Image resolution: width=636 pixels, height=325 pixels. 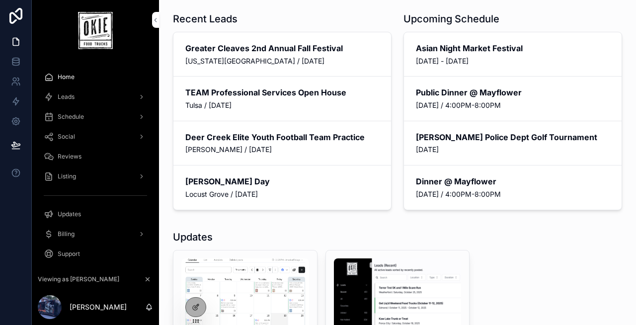 What do you see at coordinates (513, 48) in the screenshot?
I see `h2: Asian Night Market Festival` at bounding box center [513, 48].